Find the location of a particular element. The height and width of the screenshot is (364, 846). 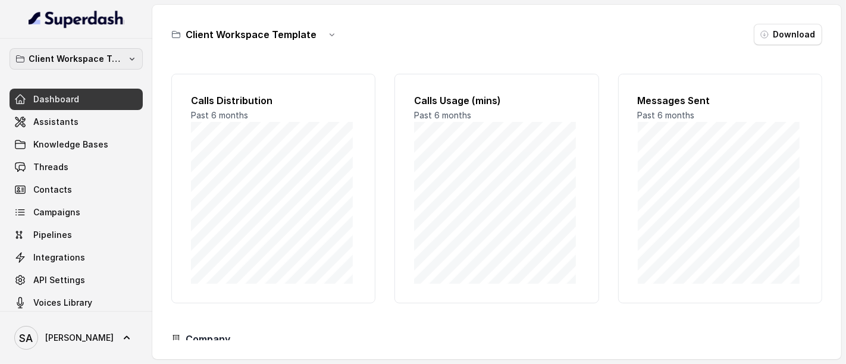

img: light.svg is located at coordinates (76, 19).